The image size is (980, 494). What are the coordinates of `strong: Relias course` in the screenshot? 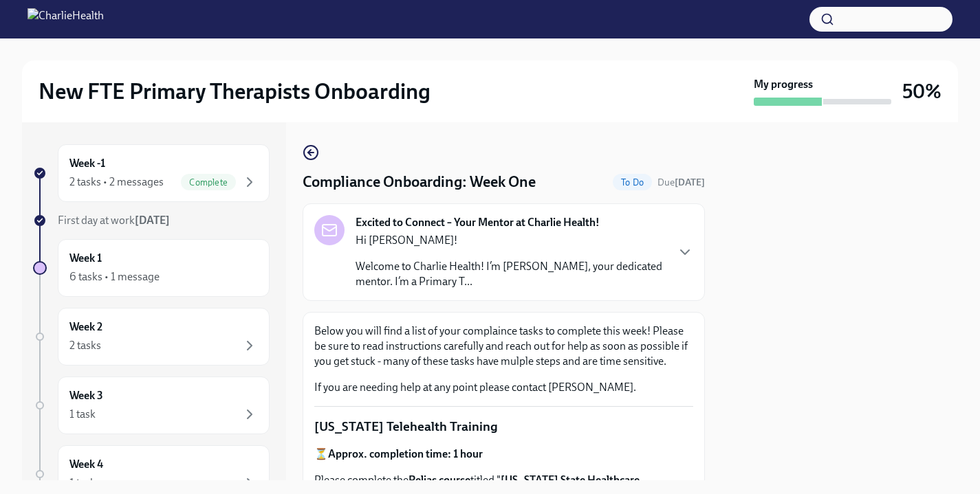 It's located at (439, 480).